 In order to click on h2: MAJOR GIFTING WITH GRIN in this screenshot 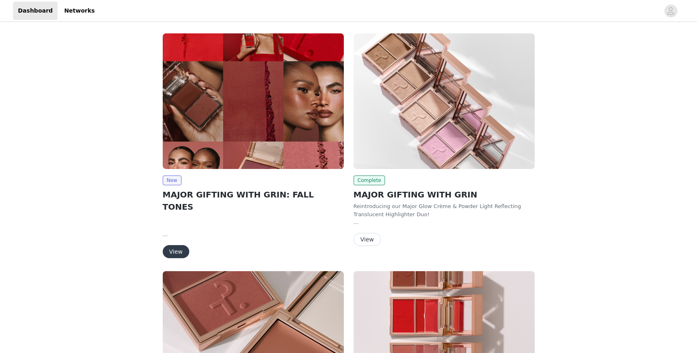, I will do `click(444, 195)`.